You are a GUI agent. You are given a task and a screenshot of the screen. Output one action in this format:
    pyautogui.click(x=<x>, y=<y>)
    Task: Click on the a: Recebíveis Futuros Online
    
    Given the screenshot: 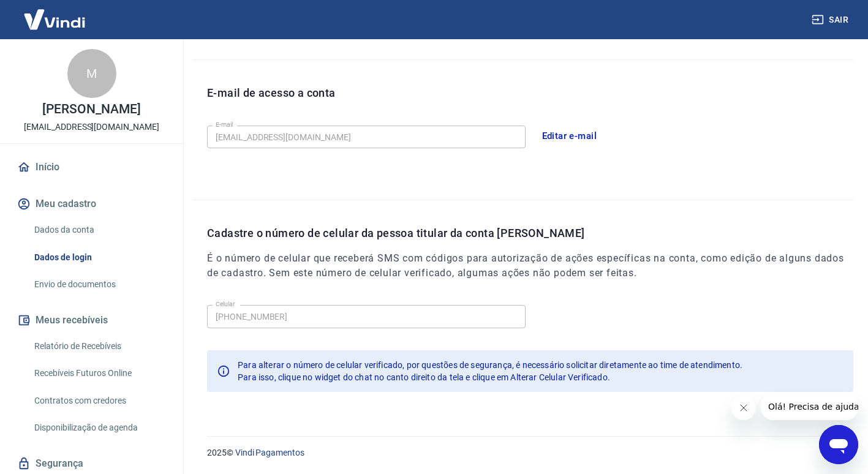 What is the action you would take?
    pyautogui.click(x=99, y=373)
    